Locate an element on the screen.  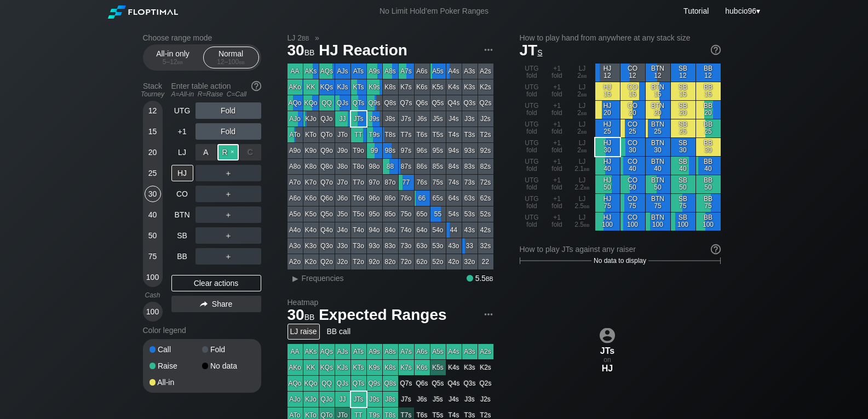
div: 62s is located at coordinates (486, 199).